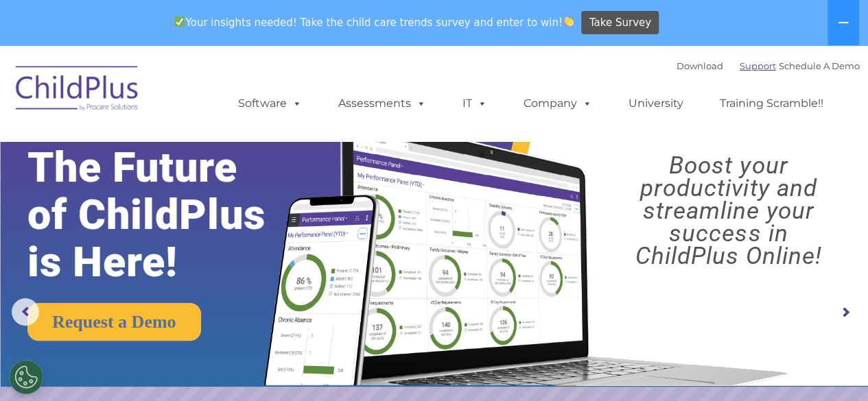 The width and height of the screenshot is (868, 401). I want to click on a: Training Scramble!!, so click(771, 103).